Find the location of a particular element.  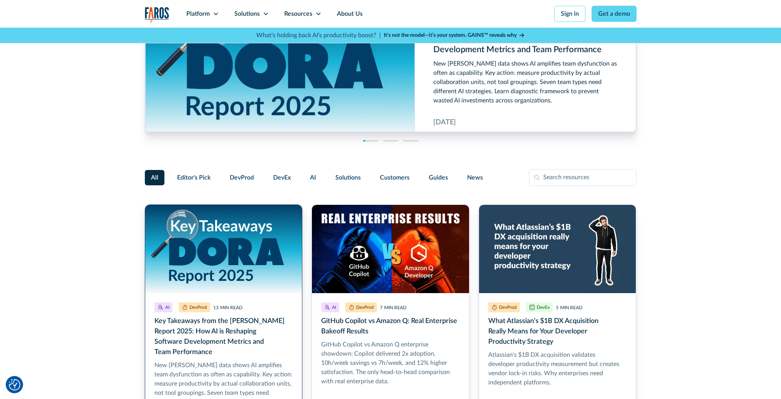

span: DevEx is located at coordinates (282, 178).